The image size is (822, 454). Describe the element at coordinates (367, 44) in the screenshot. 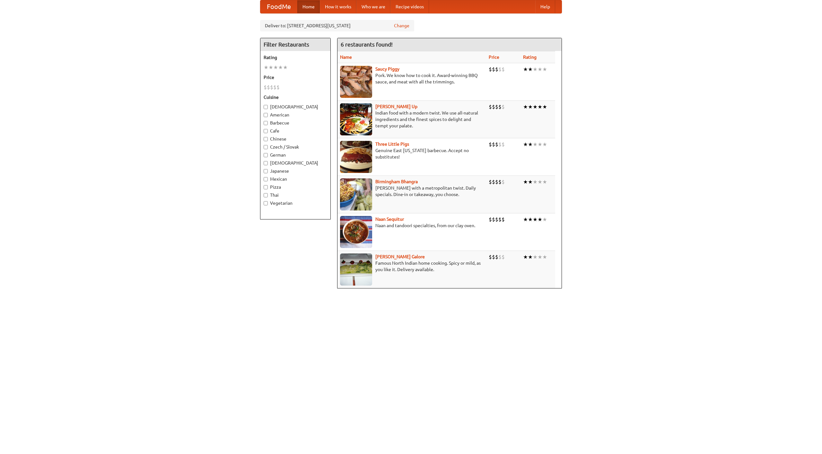

I see `ng-pluralize: 6 restaurants found!` at that location.